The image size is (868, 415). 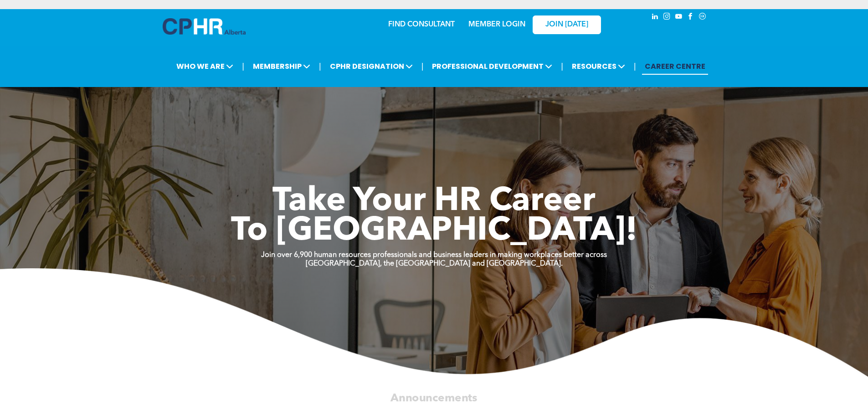 I want to click on span: WHO WE ARE, so click(x=205, y=66).